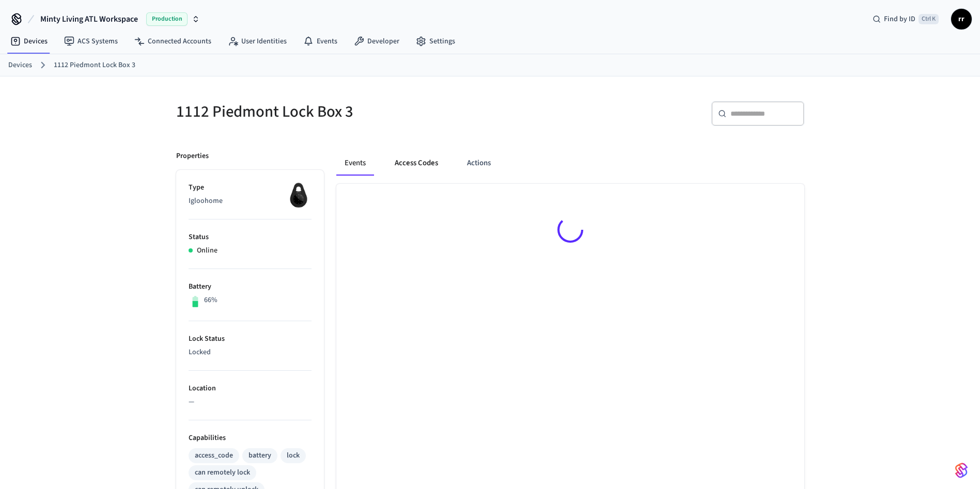 Image resolution: width=980 pixels, height=489 pixels. Describe the element at coordinates (250, 389) in the screenshot. I see `p: Location` at that location.